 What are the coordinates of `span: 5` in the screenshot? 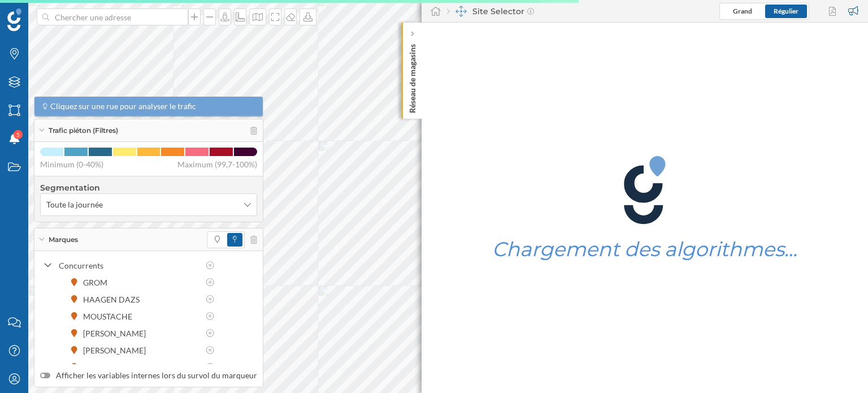 It's located at (18, 135).